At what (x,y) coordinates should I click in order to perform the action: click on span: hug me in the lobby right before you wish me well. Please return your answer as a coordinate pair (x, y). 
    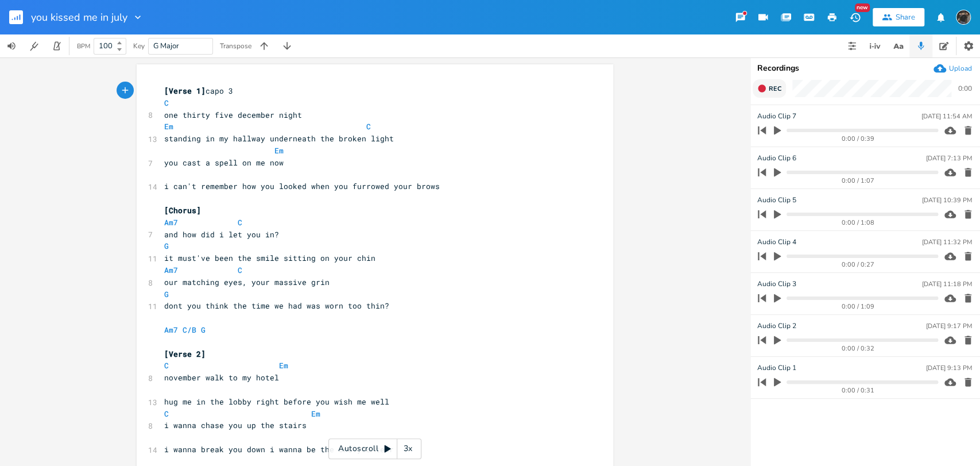
    Looking at the image, I should click on (277, 401).